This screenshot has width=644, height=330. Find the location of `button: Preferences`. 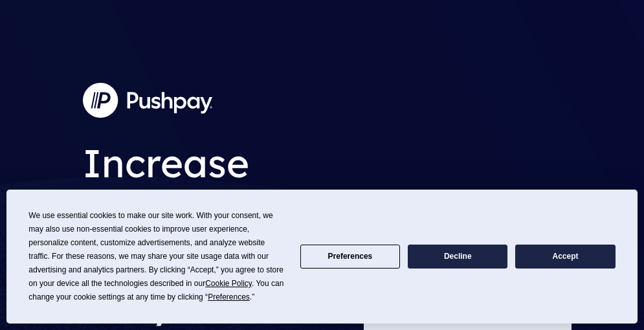

button: Preferences is located at coordinates (351, 257).